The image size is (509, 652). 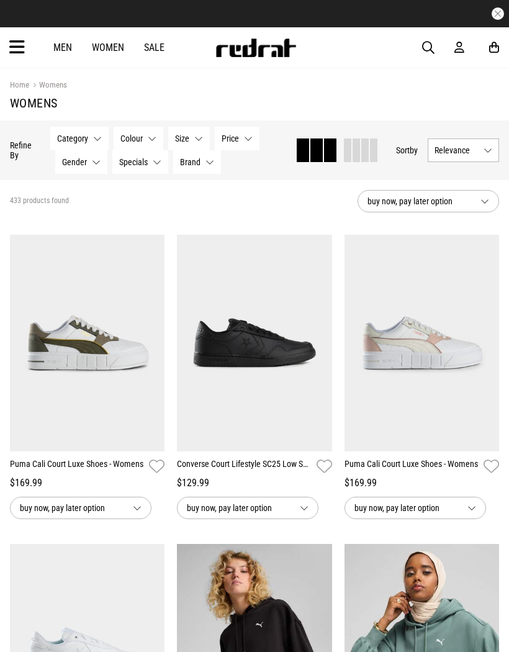 I want to click on button: Size, so click(x=189, y=139).